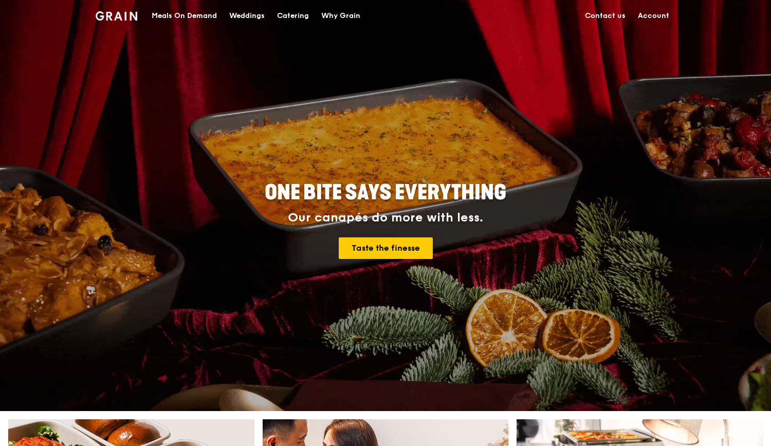 The image size is (771, 446). Describe the element at coordinates (386, 248) in the screenshot. I see `a: Taste the finesse` at that location.